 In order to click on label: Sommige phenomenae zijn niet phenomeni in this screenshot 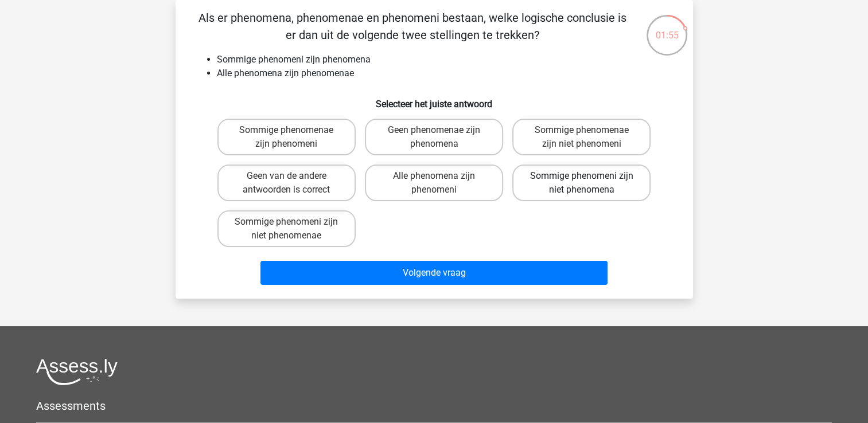, I will do `click(581, 137)`.